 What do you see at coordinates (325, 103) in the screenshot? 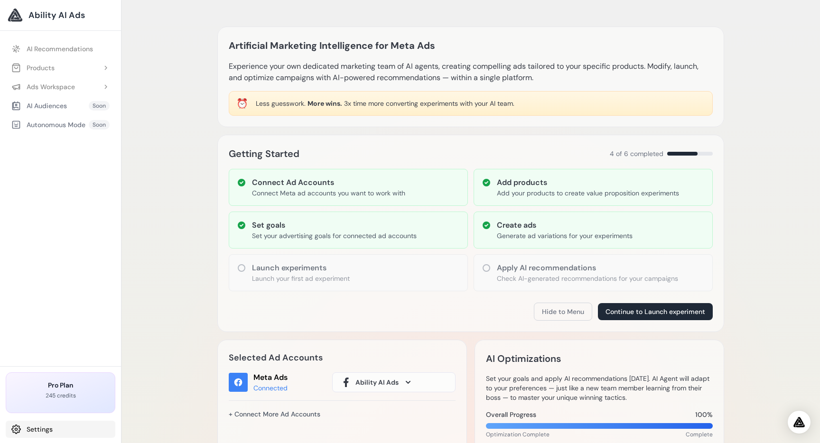
I see `span: More wins.` at bounding box center [325, 103].